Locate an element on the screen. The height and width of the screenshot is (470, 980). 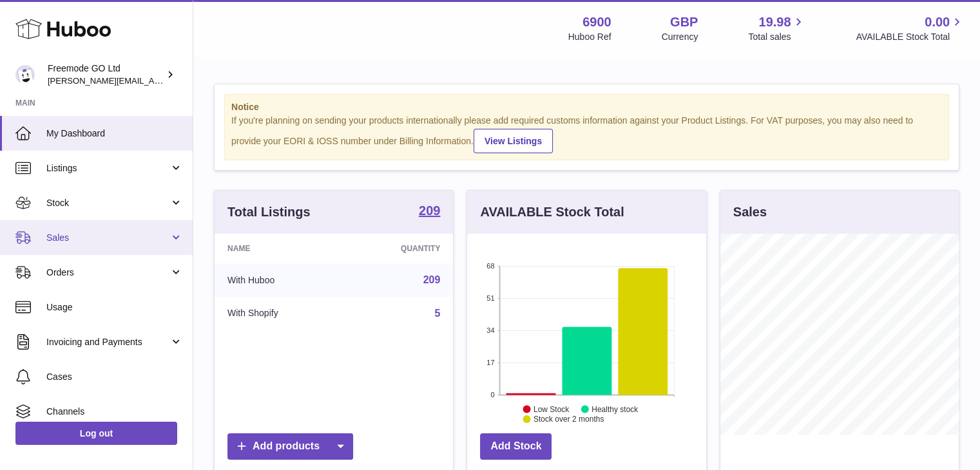
span: 19.98 is located at coordinates (774, 22).